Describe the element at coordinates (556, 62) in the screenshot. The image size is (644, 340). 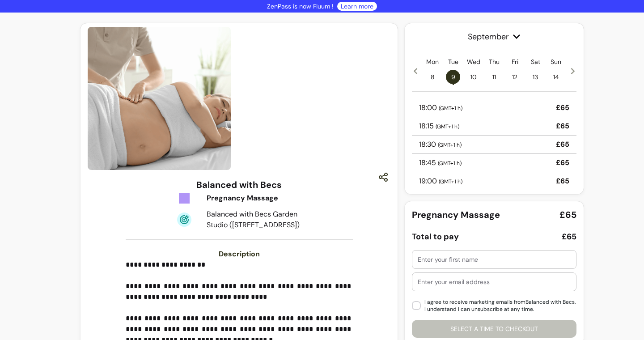
I see `p: Sun` at that location.